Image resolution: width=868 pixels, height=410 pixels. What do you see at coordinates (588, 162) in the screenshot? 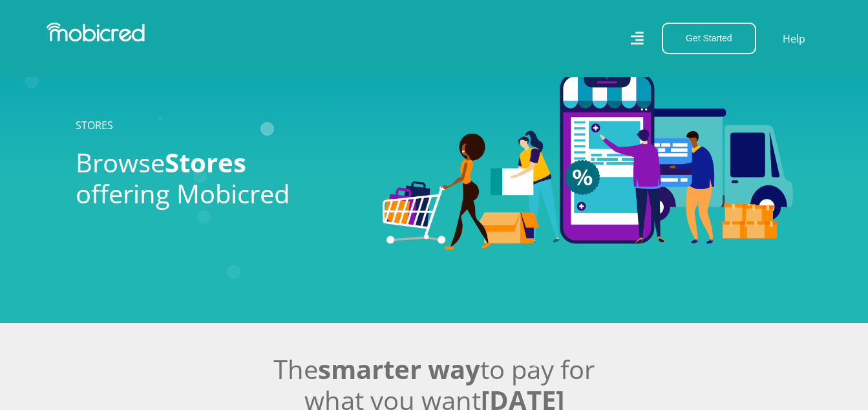
I see `img: Stores` at bounding box center [588, 162].